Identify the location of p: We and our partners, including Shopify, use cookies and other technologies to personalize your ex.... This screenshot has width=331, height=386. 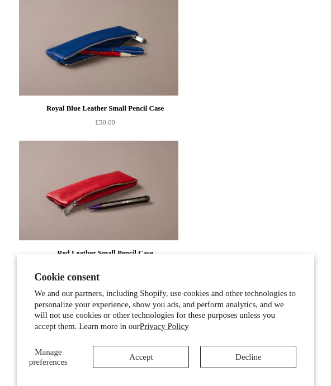
(165, 310).